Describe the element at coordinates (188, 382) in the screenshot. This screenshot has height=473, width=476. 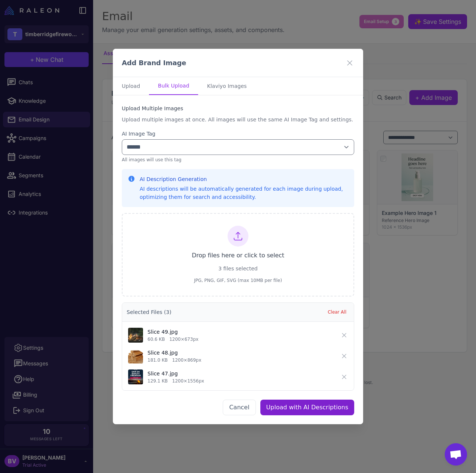
I see `p: 1200×1556px` at that location.